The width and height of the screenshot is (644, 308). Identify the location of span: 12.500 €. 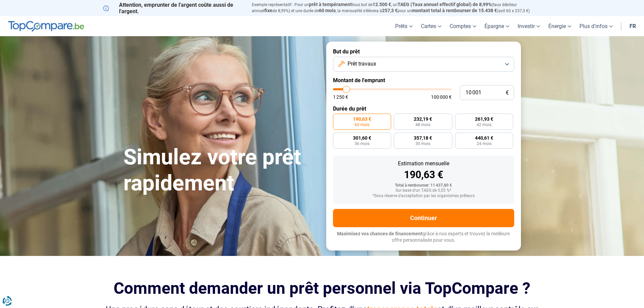
(381, 4).